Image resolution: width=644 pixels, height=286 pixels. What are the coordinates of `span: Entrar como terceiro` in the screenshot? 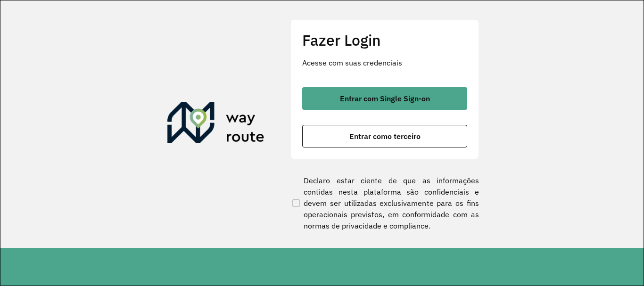 It's located at (384, 136).